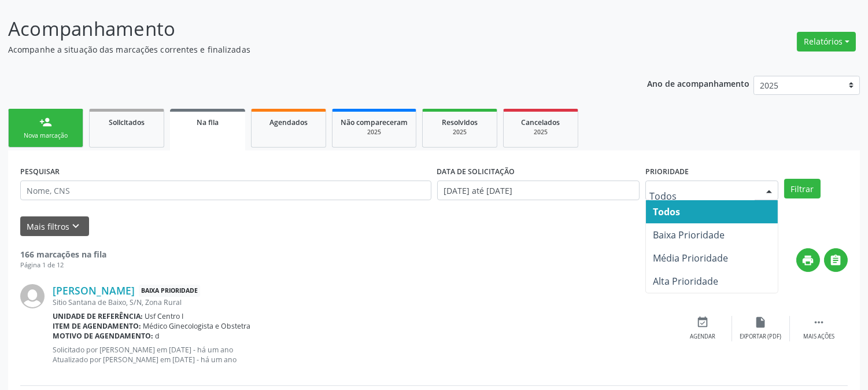 The image size is (868, 390). Describe the element at coordinates (459, 122) in the screenshot. I see `span: Resolvidos` at that location.